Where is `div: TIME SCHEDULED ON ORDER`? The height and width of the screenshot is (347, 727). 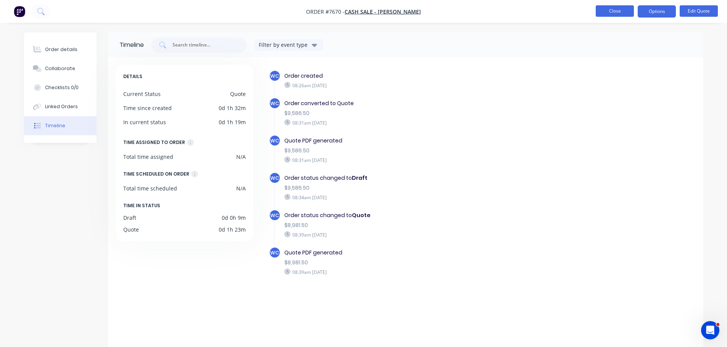 div: TIME SCHEDULED ON ORDER is located at coordinates (156, 174).